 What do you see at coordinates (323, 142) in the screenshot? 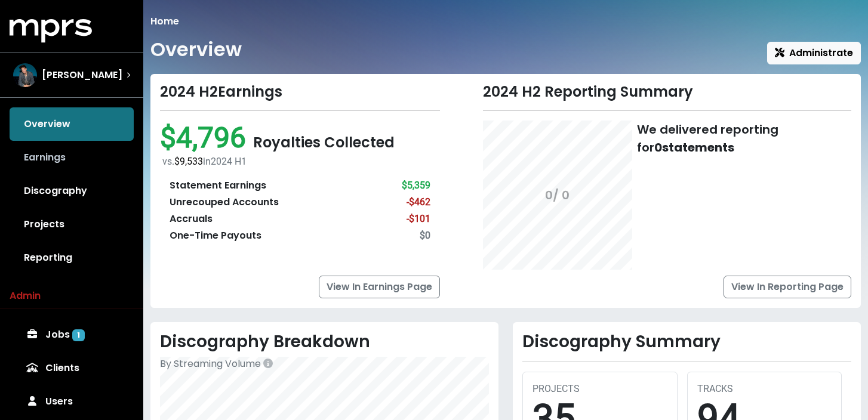
I see `span: Royalties Collected` at bounding box center [323, 142].